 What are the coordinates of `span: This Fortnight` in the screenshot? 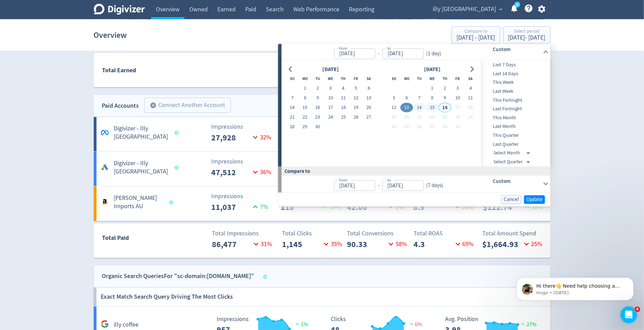 It's located at (515, 100).